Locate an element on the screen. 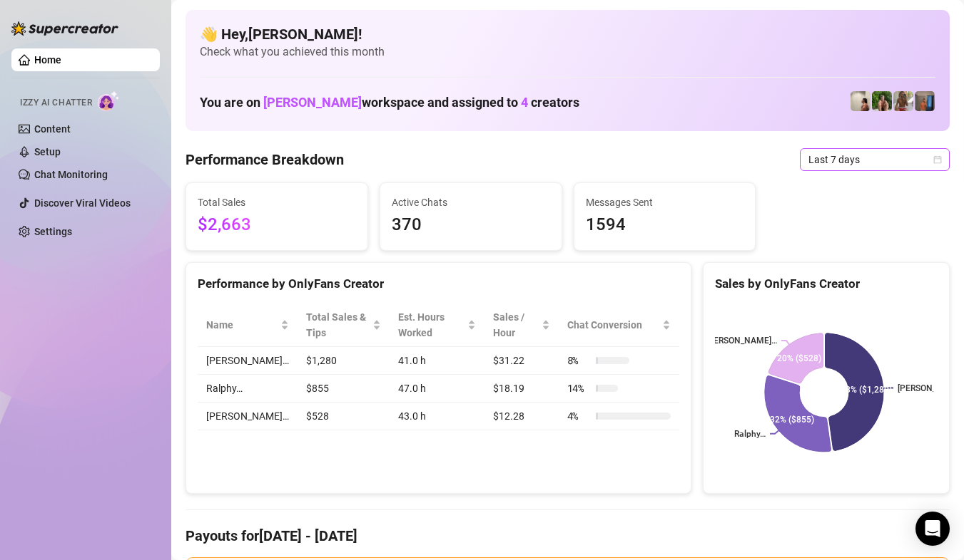 The width and height of the screenshot is (964, 560). span: Check what you achieved this month is located at coordinates (567, 52).